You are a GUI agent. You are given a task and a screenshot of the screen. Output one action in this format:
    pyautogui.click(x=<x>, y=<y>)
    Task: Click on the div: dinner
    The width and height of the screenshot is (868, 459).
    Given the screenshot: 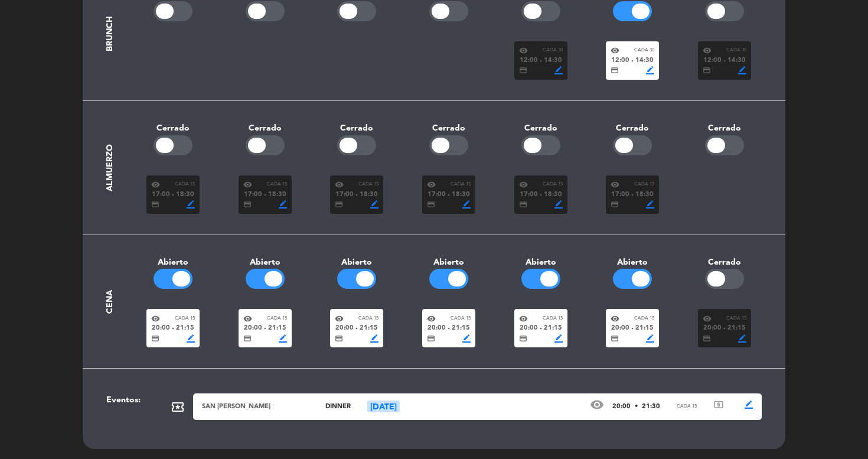 What is the action you would take?
    pyautogui.click(x=338, y=407)
    